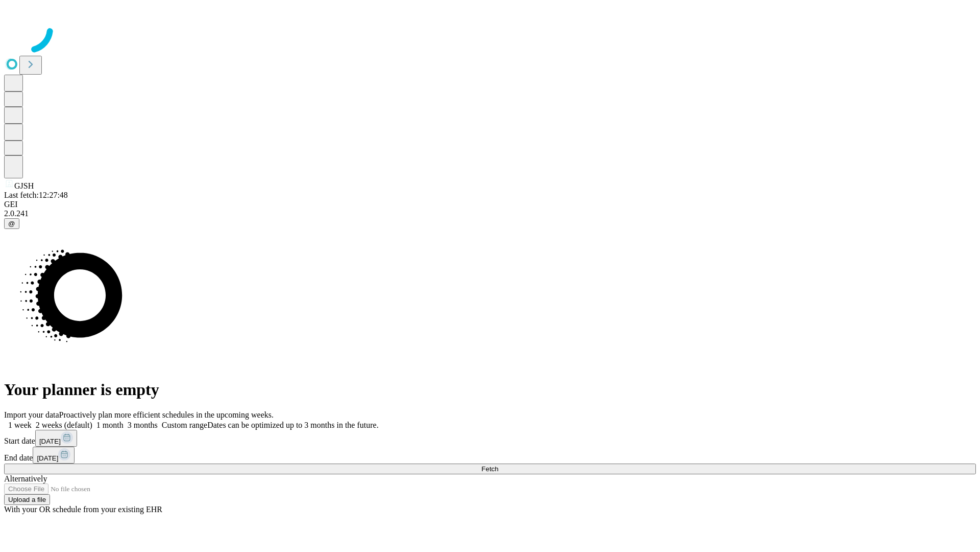 This screenshot has height=552, width=980. What do you see at coordinates (184, 425) in the screenshot?
I see `span: Custom range` at bounding box center [184, 425].